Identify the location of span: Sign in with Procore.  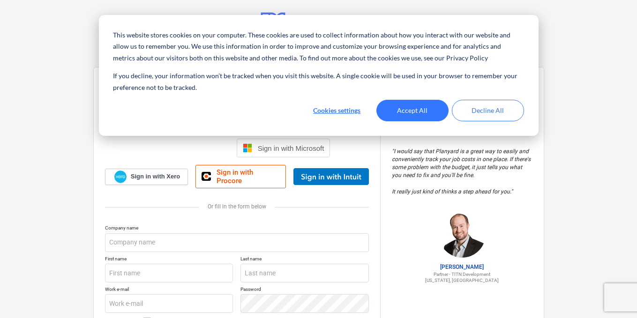
(248, 177).